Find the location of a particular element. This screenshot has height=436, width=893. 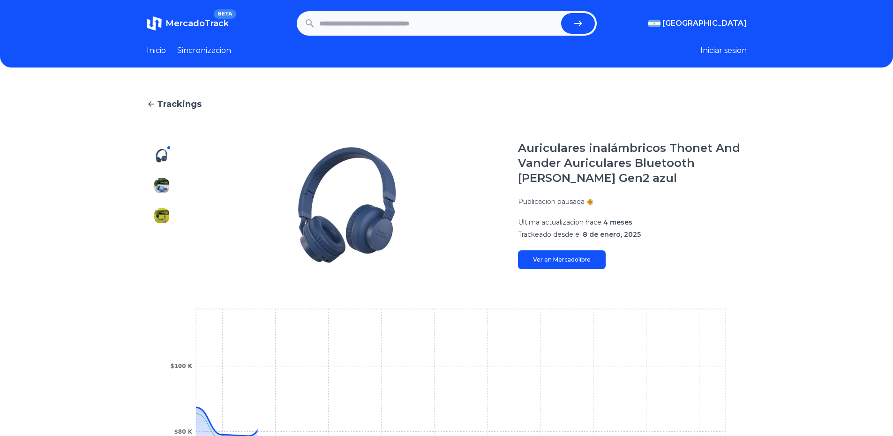

span: Trackings is located at coordinates (179, 104).